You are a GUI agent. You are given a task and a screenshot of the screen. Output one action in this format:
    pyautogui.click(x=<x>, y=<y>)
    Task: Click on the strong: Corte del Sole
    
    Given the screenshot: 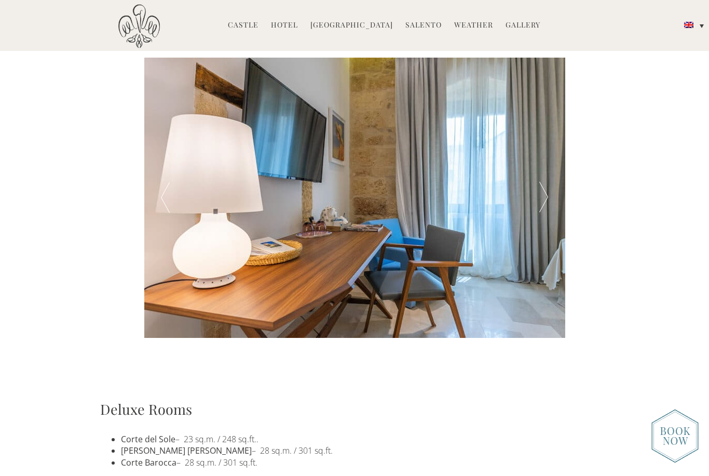 What is the action you would take?
    pyautogui.click(x=148, y=439)
    